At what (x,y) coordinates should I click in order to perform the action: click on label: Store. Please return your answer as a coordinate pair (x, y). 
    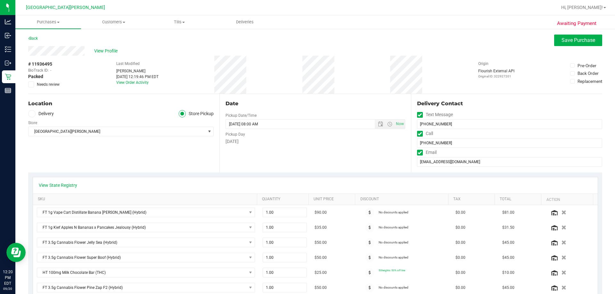
    Looking at the image, I should click on (33, 123).